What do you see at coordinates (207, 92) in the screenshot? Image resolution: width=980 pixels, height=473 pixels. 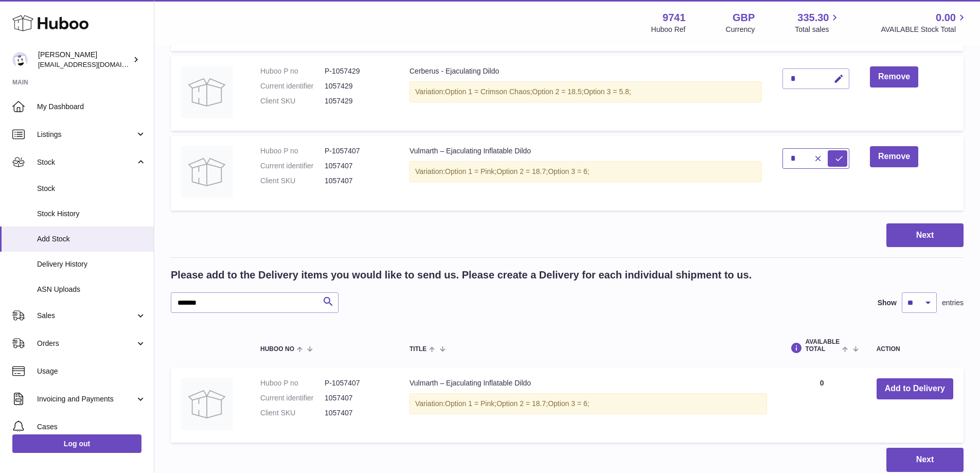 I see `img: Cerberus - Ejaculating Dildo` at bounding box center [207, 92].